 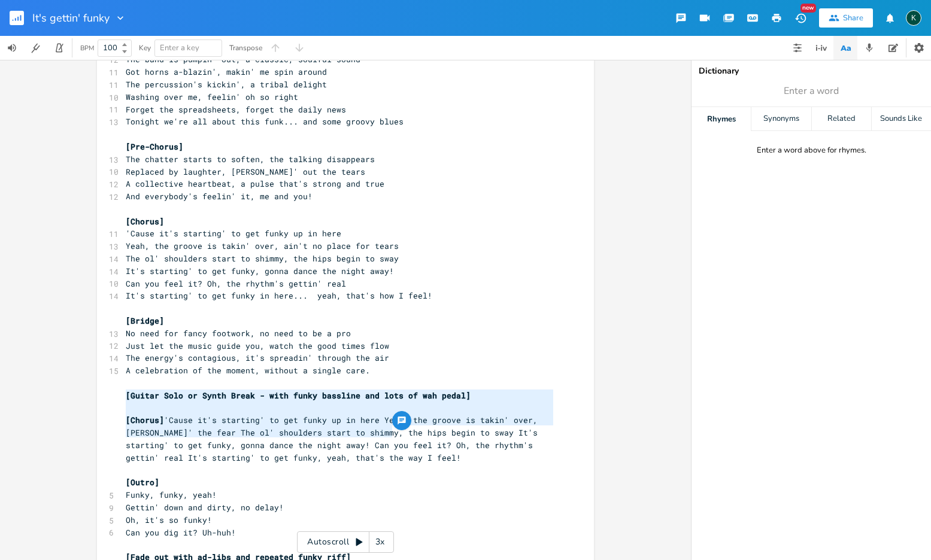 What do you see at coordinates (246, 48) in the screenshot?
I see `div: Transpose` at bounding box center [246, 48].